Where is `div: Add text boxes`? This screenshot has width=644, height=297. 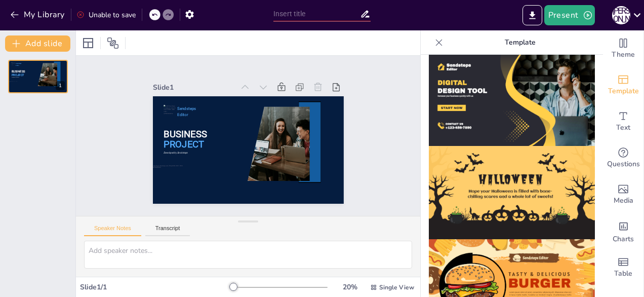
div: Add text boxes is located at coordinates (623, 121).